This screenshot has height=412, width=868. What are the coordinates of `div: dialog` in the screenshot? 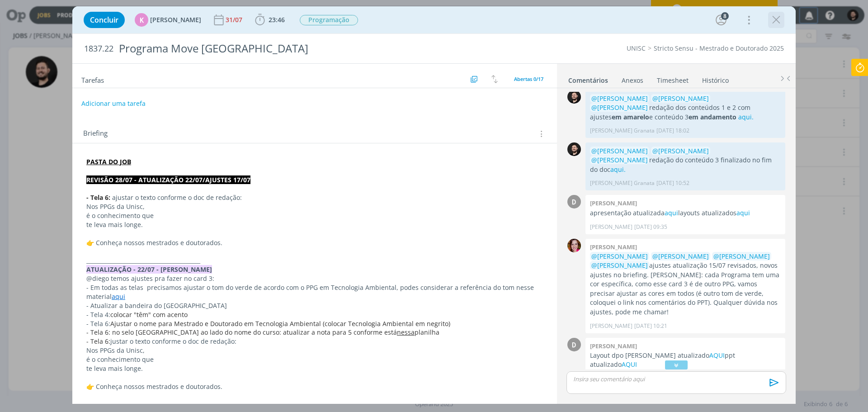 It's located at (434, 205).